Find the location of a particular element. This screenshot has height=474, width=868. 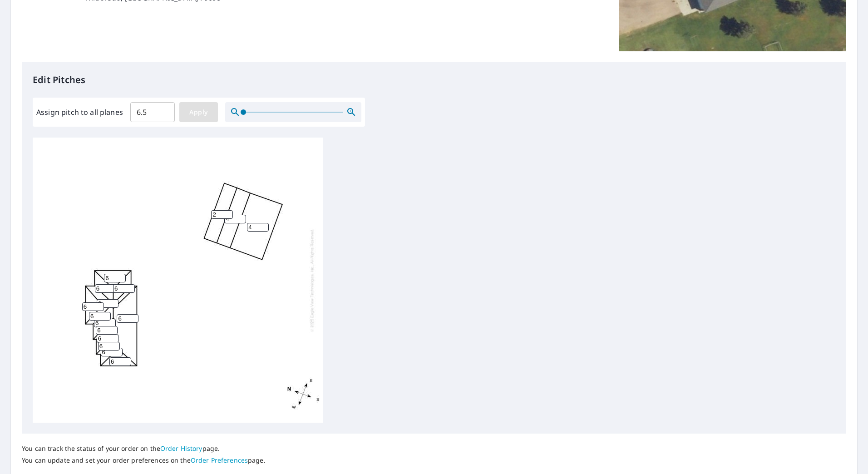

input: 00.0 is located at coordinates (153, 112).